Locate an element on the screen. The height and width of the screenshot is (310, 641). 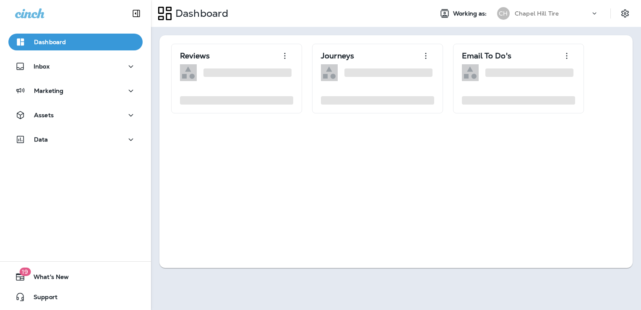
button: Marketing is located at coordinates (76, 91).